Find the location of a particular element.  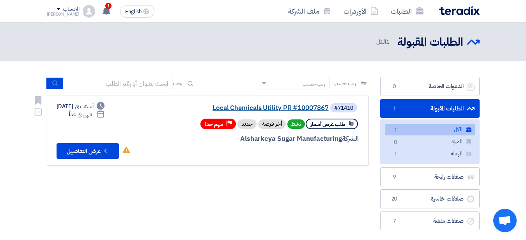

span: مهم جدا is located at coordinates (214, 124).